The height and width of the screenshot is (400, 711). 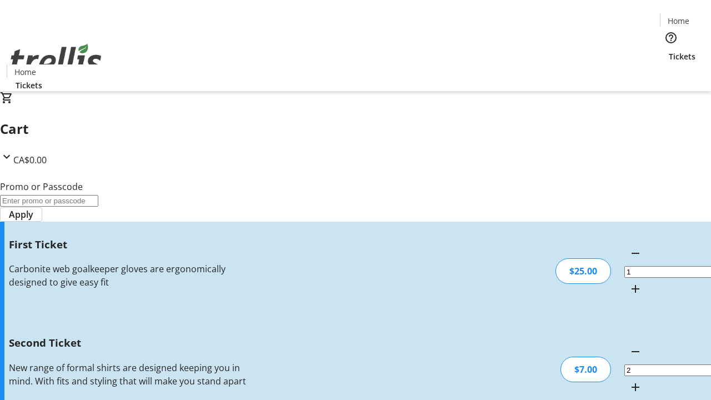 I want to click on div: New range of formal shirts are designed keeping you in mind. With fits and styling that will make..., so click(x=130, y=374).